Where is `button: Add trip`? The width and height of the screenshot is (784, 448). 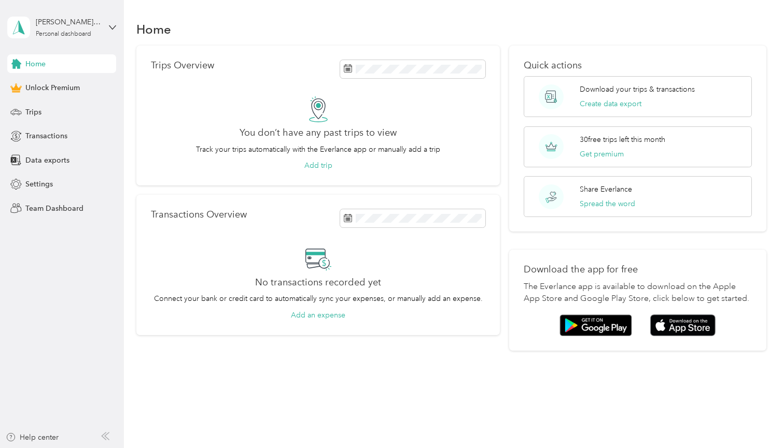
button: Add trip is located at coordinates (318, 165).